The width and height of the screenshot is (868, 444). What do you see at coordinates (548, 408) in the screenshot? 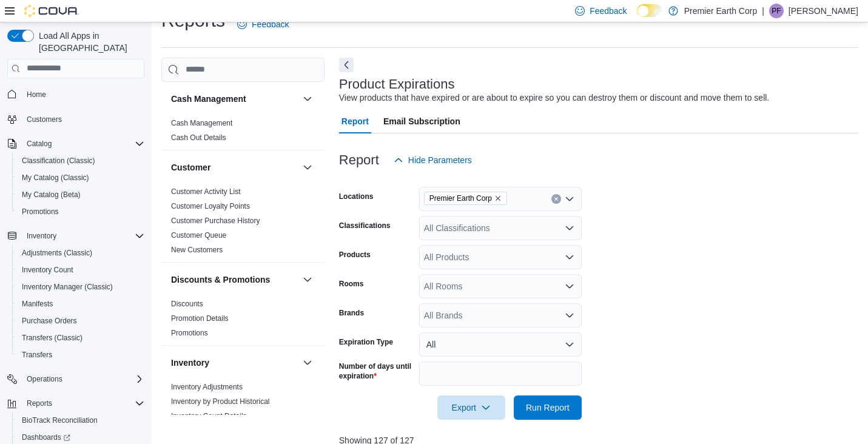
I see `button: Run Report` at bounding box center [548, 408].